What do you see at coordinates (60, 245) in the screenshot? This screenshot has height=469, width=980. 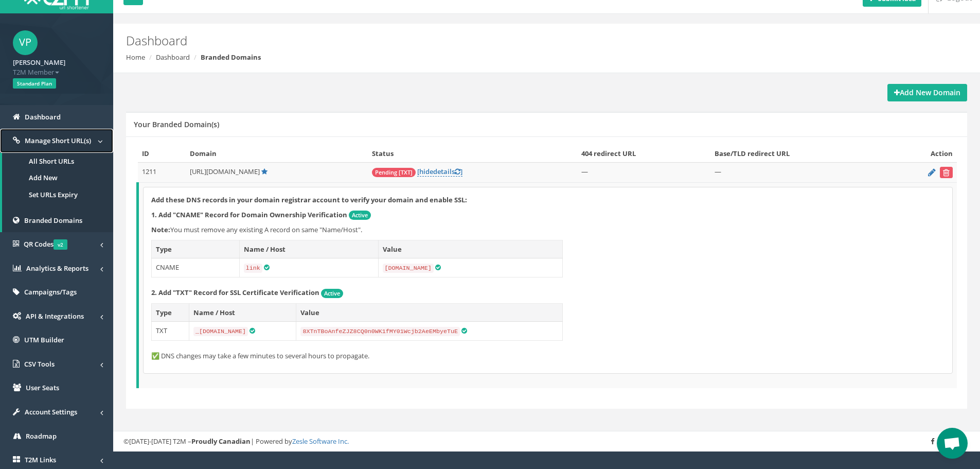 I see `span: v2` at bounding box center [60, 245].